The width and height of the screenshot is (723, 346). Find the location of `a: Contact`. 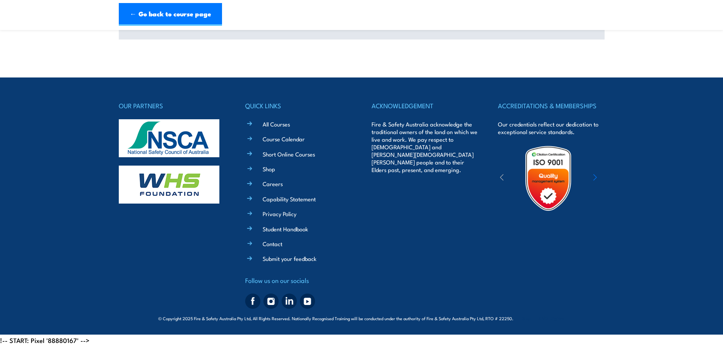

a: Contact is located at coordinates (272, 243).